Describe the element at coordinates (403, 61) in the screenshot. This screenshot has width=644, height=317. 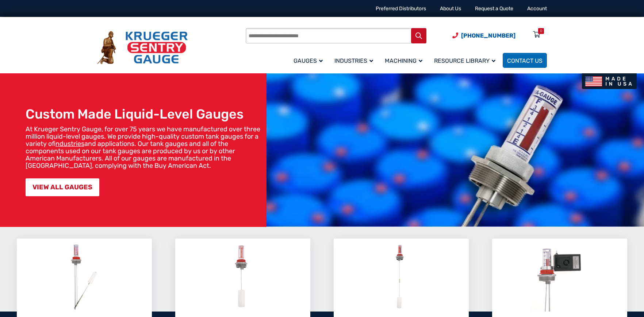
I see `span: Machining` at that location.